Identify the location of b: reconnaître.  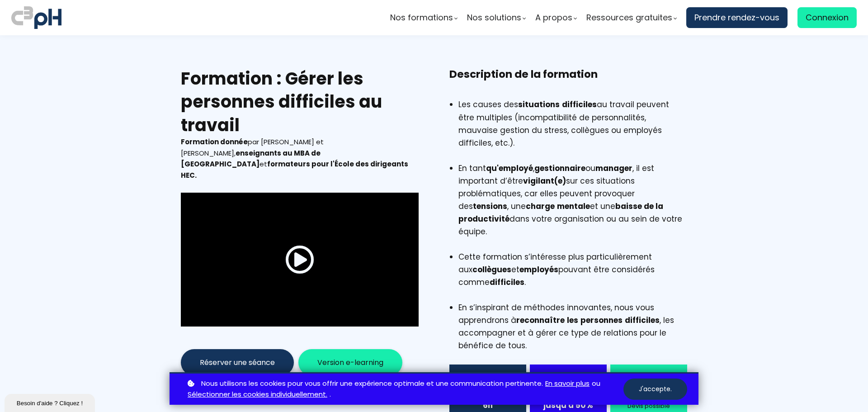
(540, 320).